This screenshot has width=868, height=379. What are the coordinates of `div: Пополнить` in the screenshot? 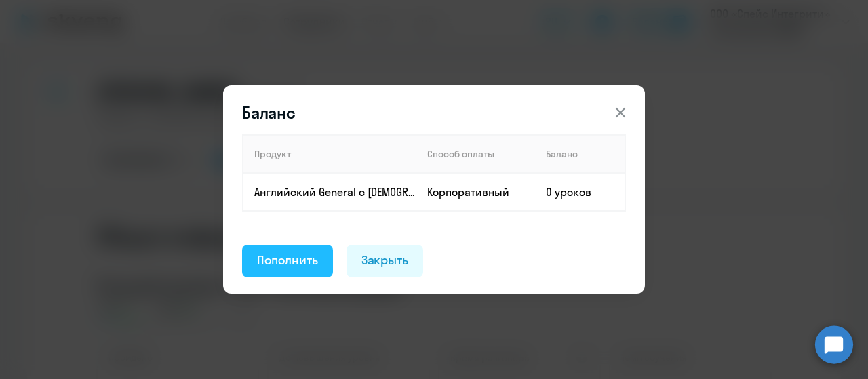 It's located at (287, 260).